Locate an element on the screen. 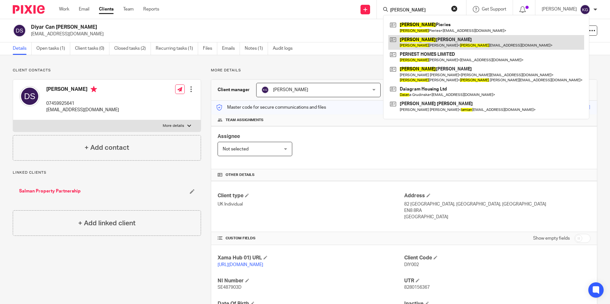 This screenshot has height=304, width=610. h4: Xama Hub 01) URL is located at coordinates (311, 258).